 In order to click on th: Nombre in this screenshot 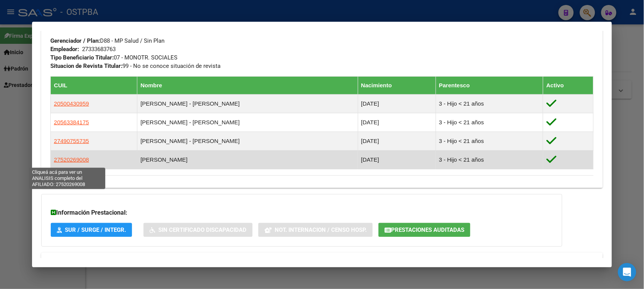, I will do `click(248, 85)`.